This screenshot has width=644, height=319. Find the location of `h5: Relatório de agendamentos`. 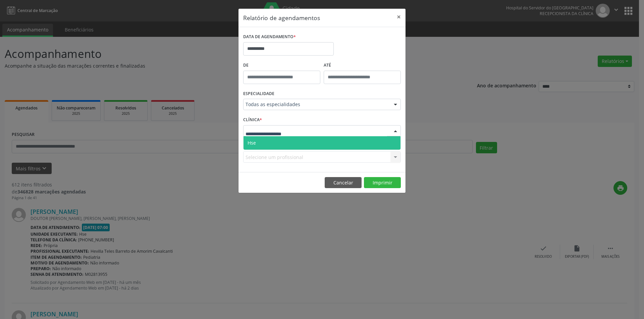

h5: Relatório de agendamentos is located at coordinates (281, 18).